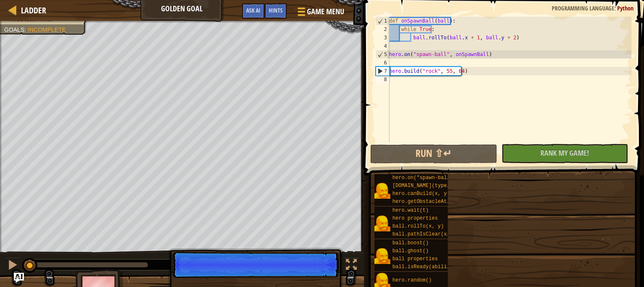 This screenshot has width=644, height=287. I want to click on button: Ctrl + P: Pause, so click(13, 266).